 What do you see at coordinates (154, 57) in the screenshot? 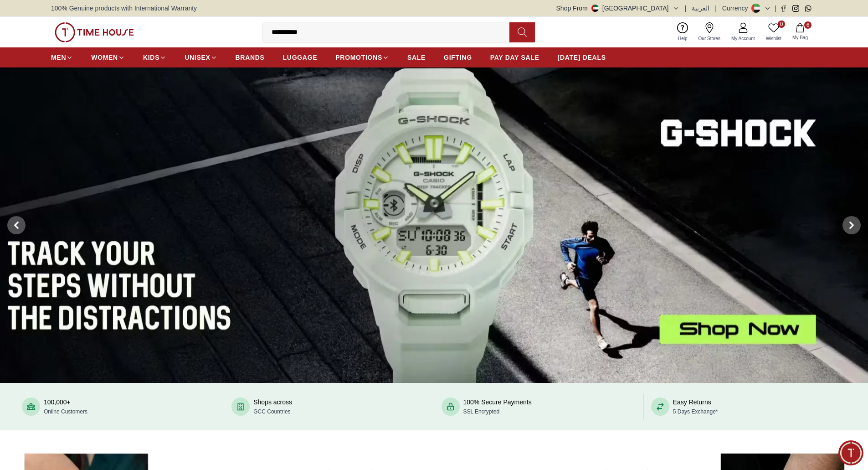
I see `a: KIDS` at bounding box center [154, 57].